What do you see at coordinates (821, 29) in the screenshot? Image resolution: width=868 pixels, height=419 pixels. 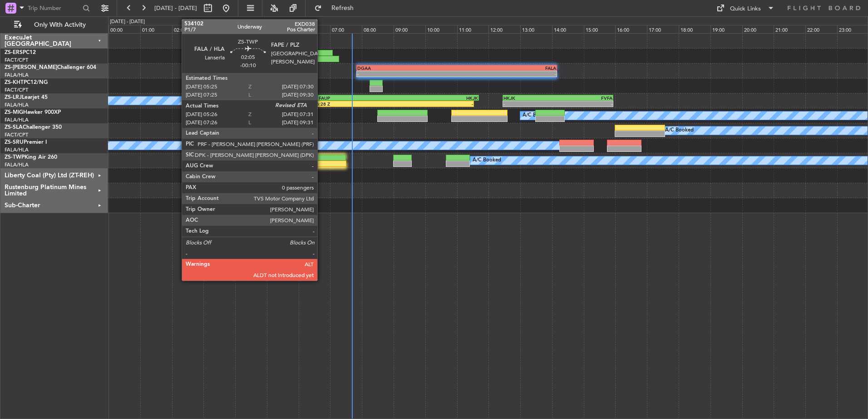 I see `div: 22:00` at bounding box center [821, 29].